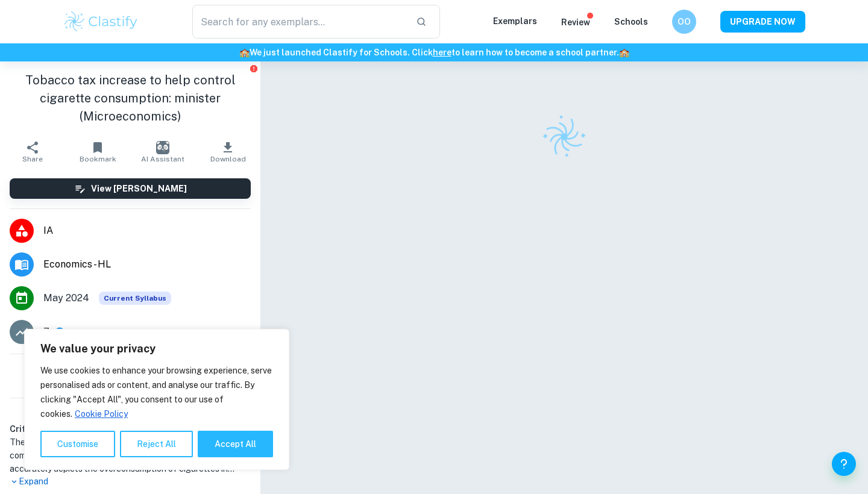 This screenshot has height=494, width=868. What do you see at coordinates (130, 98) in the screenshot?
I see `h1: Tobacco tax increase to help control cigarette consumption: minister (Microeconomics)` at bounding box center [130, 98].